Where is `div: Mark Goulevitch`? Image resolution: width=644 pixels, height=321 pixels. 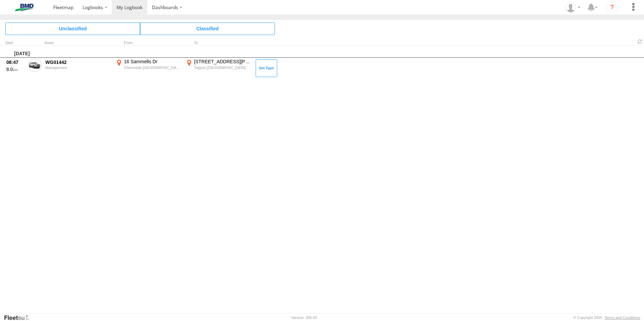
div: Mark Goulevitch is located at coordinates (573, 7).